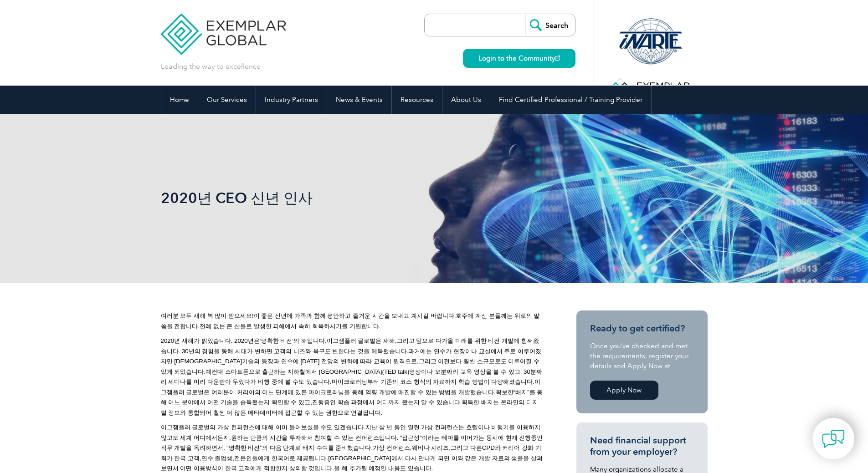  I want to click on span: 년은, so click(254, 341).